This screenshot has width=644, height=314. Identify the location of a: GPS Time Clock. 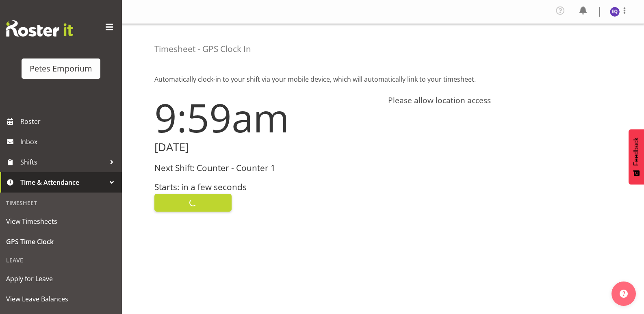
(61, 241).